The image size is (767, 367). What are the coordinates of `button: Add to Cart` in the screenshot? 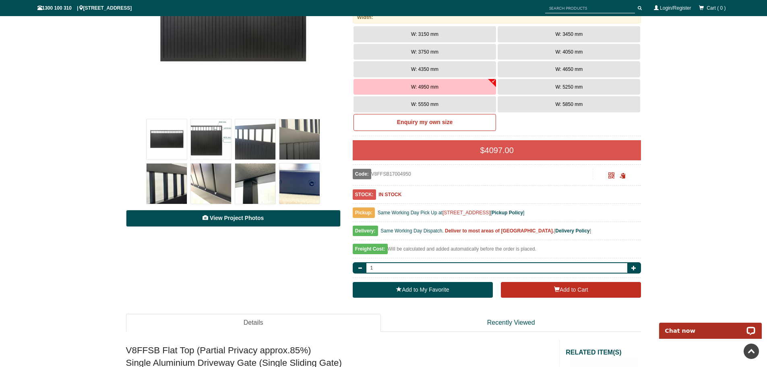 It's located at (571, 290).